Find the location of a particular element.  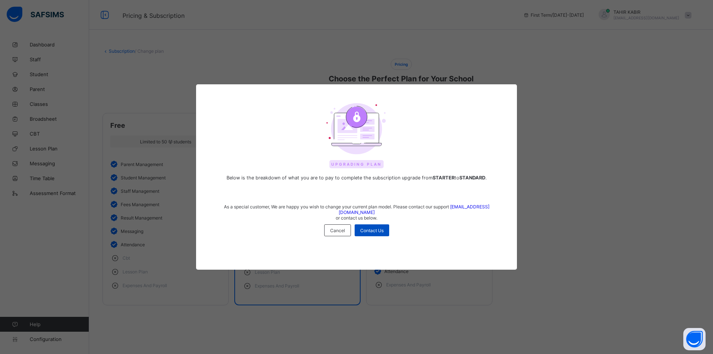

button: Open asap is located at coordinates (695, 339).